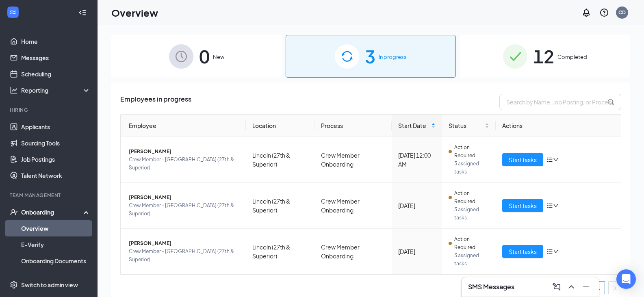 The image size is (644, 297). What do you see at coordinates (184, 125) in the screenshot?
I see `th: Employee` at bounding box center [184, 125].